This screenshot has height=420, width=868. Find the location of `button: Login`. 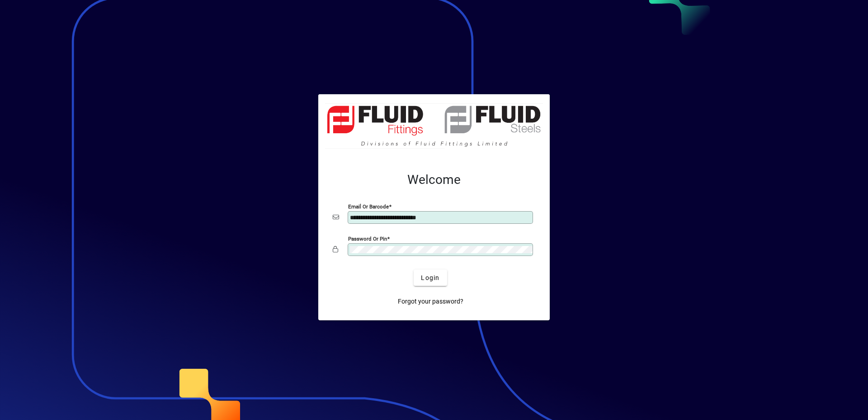

button: Login is located at coordinates (430, 278).